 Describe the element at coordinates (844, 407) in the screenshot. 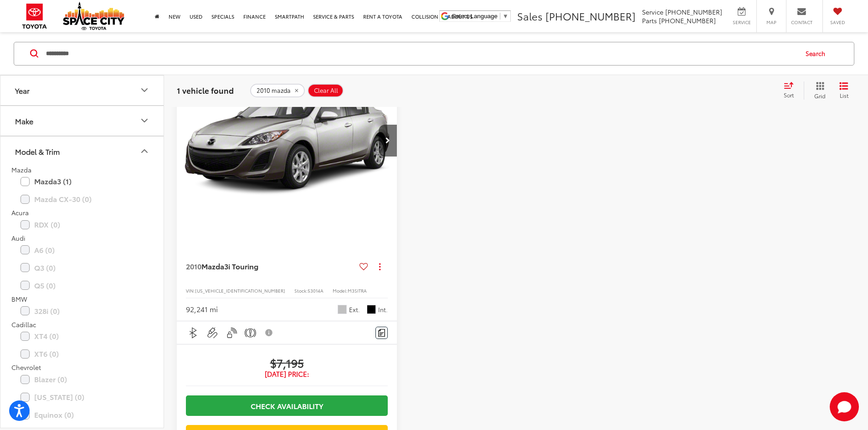

I see `svg: Start Chat` at that location.